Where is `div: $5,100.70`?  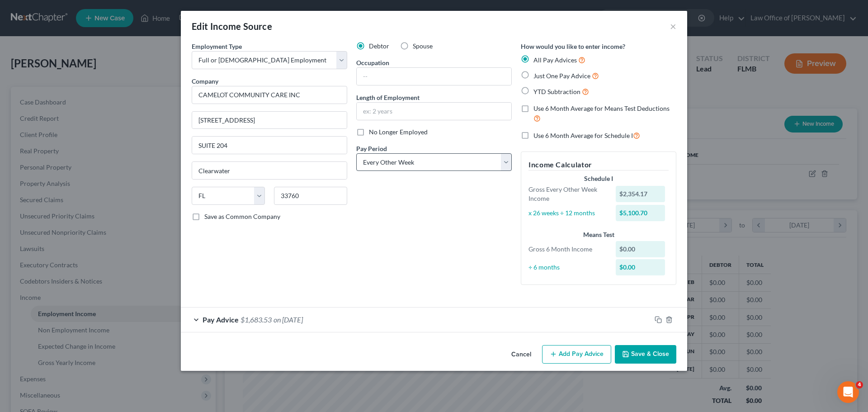 div: $5,100.70 is located at coordinates (641, 213).